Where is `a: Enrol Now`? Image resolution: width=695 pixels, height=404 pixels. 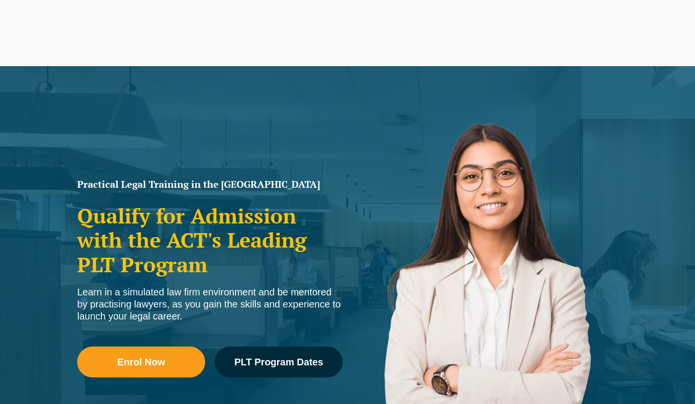 a: Enrol Now is located at coordinates (141, 362).